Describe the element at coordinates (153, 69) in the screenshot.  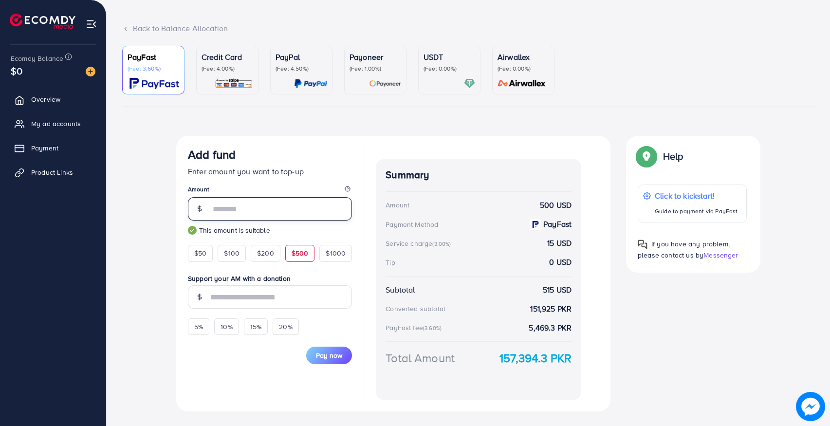
I see `p: (Fee: 3.60%)` at that location.